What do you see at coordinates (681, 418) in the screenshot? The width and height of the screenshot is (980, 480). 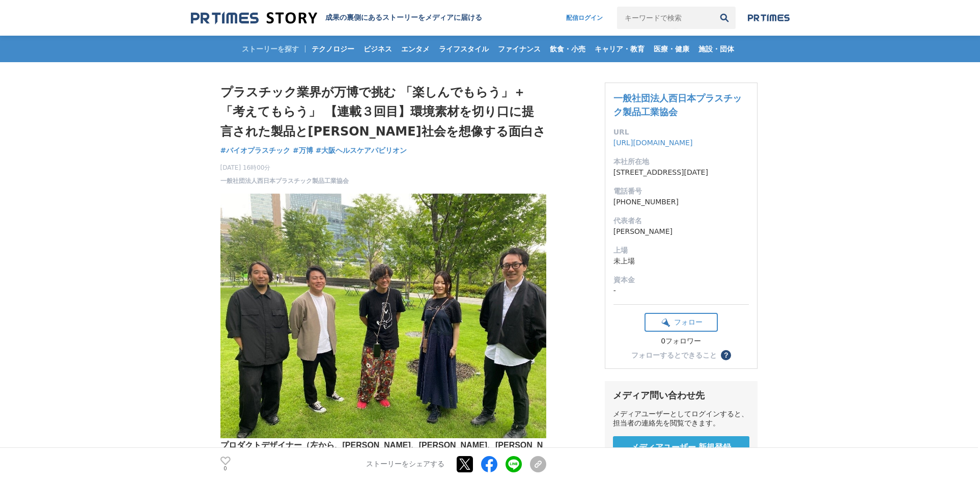 I see `div: メディアユーザーとしてログインすると、担当者の連絡先を閲覧できます。` at bounding box center [681, 418].